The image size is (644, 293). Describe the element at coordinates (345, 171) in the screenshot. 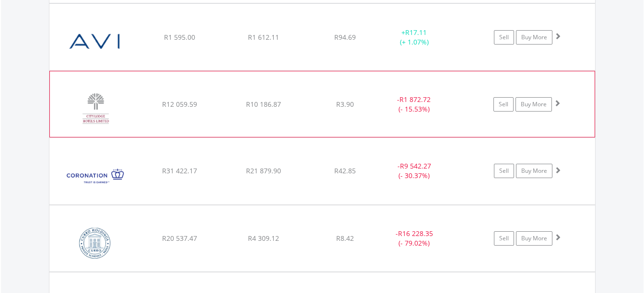

I see `span: R42.85` at that location.